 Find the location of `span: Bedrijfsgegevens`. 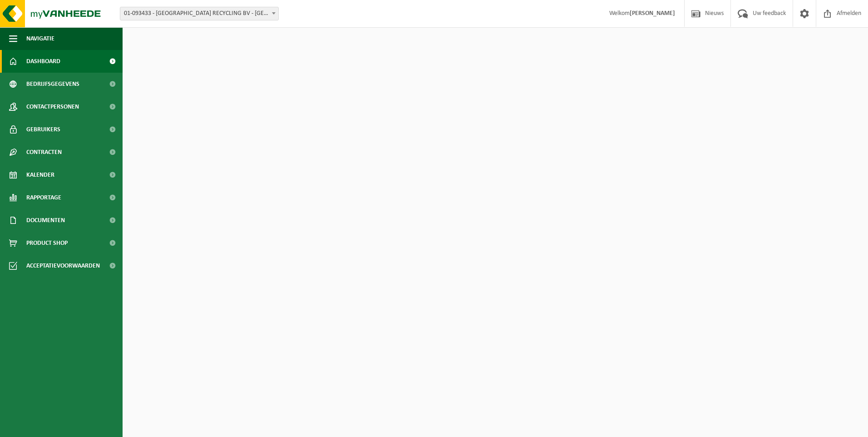

span: Bedrijfsgegevens is located at coordinates (53, 84).